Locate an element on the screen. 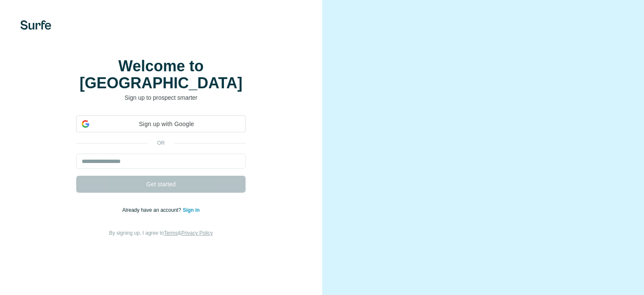  span: Already have an account? is located at coordinates (153, 210).